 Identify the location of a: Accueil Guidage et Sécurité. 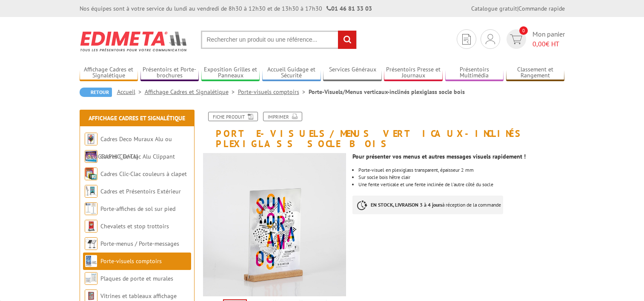
(292, 72).